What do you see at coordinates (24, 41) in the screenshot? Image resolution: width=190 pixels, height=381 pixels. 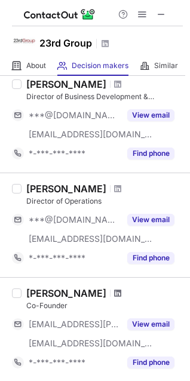 I see `img: bb85e255ee3254ec86a74097d07bc8de` at bounding box center [24, 41].